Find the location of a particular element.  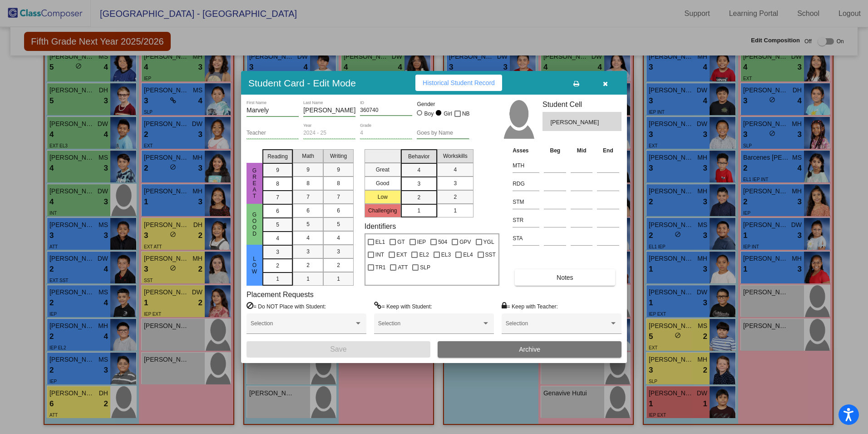

span: SLP is located at coordinates (425, 267).